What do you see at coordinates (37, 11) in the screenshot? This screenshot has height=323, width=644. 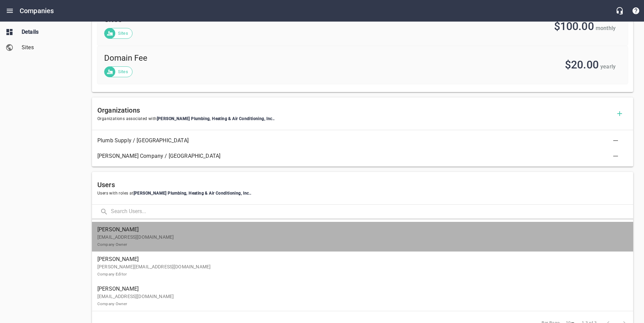 I see `h6: Companies` at bounding box center [37, 11].